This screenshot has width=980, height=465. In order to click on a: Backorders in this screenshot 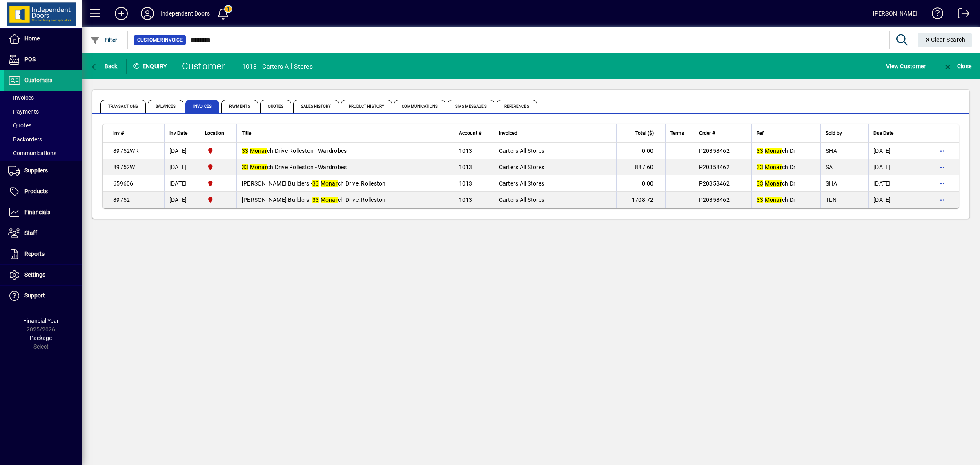, I will do `click(42, 139)`.